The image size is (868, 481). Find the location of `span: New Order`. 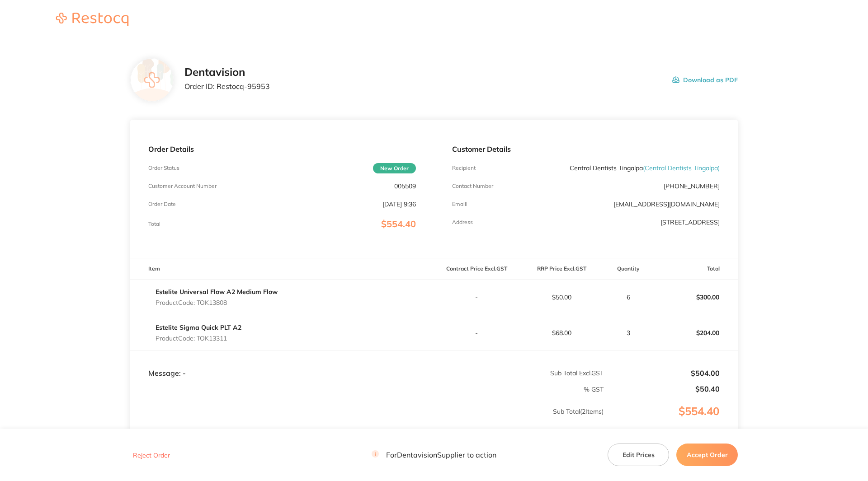

span: New Order is located at coordinates (394, 168).